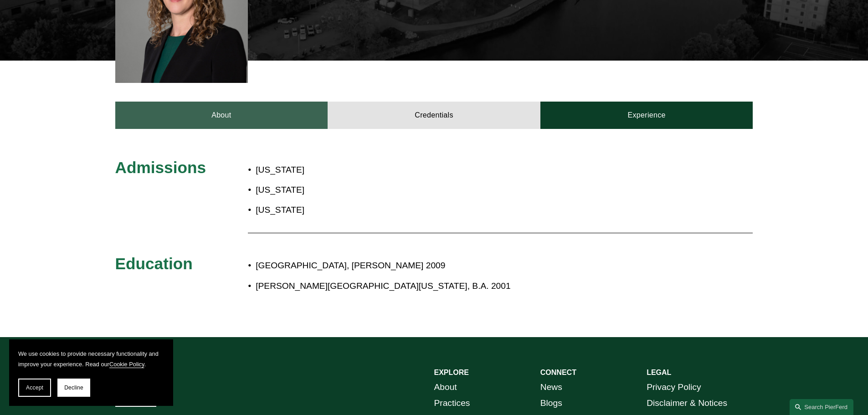  I want to click on button: Accept, so click(34, 387).